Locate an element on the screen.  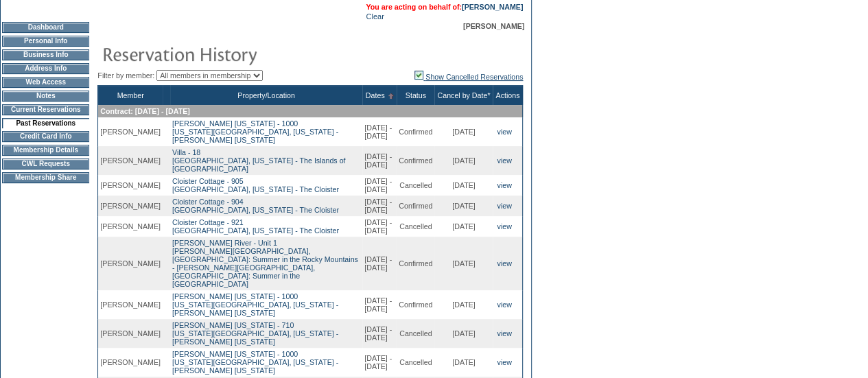
td: Notes is located at coordinates (45, 96).